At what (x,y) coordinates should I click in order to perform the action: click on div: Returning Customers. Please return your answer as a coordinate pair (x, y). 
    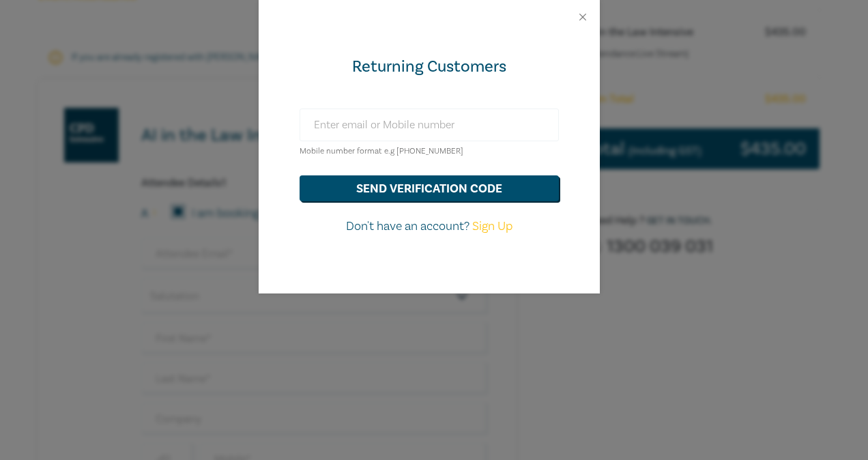
    Looking at the image, I should click on (429, 67).